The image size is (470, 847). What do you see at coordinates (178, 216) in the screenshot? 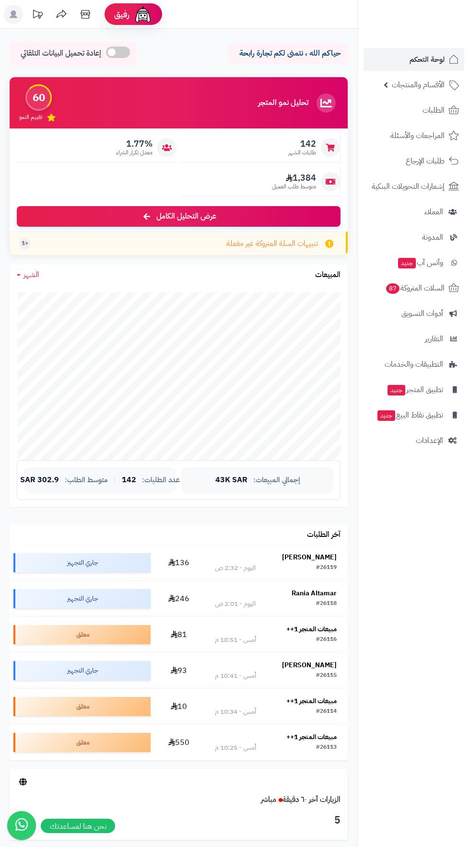
I see `a: عرض التحليل الكامل` at bounding box center [178, 216].